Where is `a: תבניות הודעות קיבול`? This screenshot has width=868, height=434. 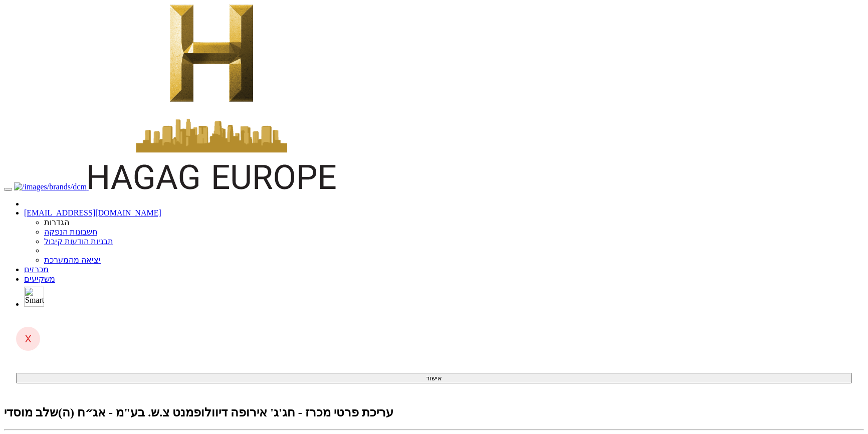 a: תבניות הודעות קיבול is located at coordinates (79, 241).